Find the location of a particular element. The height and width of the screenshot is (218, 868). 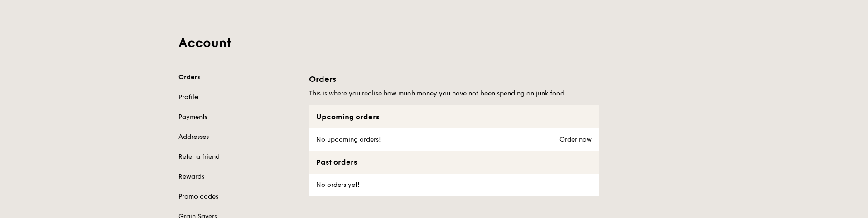

a: Profile is located at coordinates (238, 98).